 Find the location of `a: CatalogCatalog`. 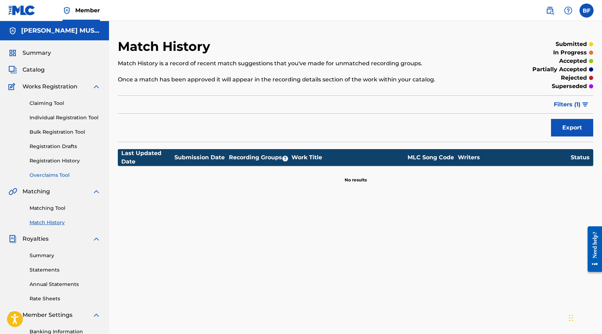

a: CatalogCatalog is located at coordinates (26, 70).